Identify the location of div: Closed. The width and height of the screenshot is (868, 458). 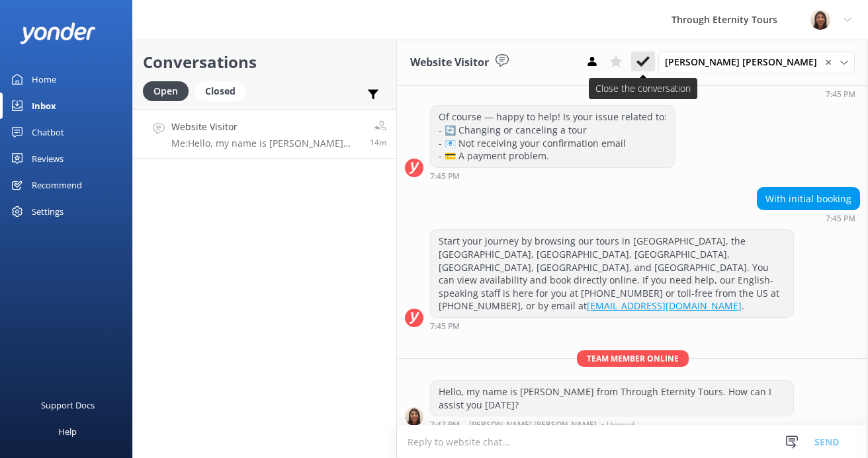
(220, 91).